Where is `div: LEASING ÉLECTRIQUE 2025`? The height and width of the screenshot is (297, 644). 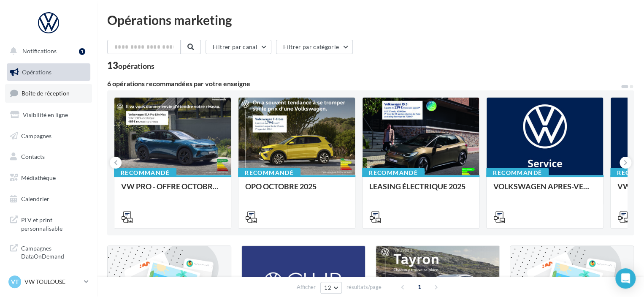 div: LEASING ÉLECTRIQUE 2025 is located at coordinates (421, 190).